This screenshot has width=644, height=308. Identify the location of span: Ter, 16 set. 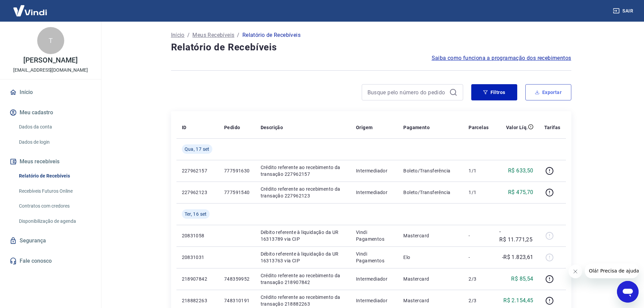
(196, 214).